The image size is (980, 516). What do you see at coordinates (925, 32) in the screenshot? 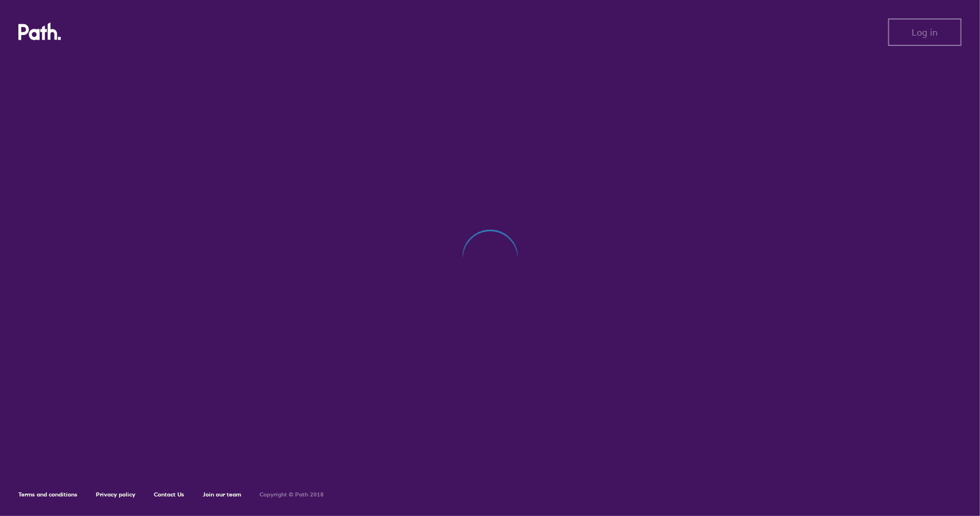
I see `button: Log in` at bounding box center [925, 32].